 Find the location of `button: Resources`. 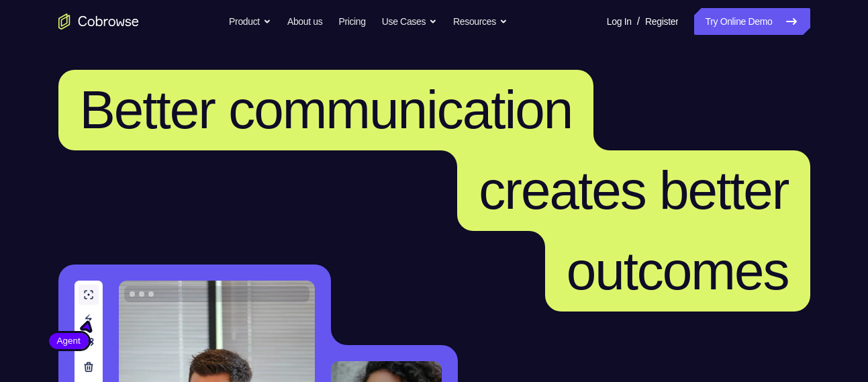

button: Resources is located at coordinates (480, 21).